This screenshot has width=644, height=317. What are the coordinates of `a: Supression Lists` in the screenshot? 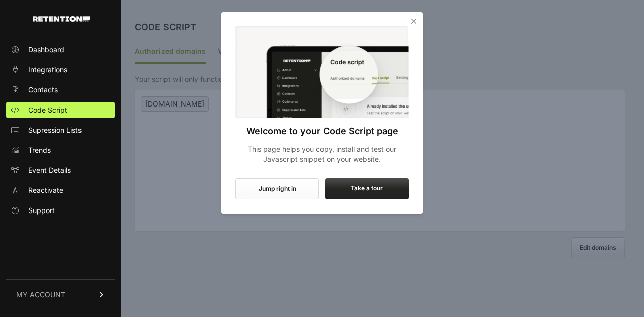 It's located at (60, 130).